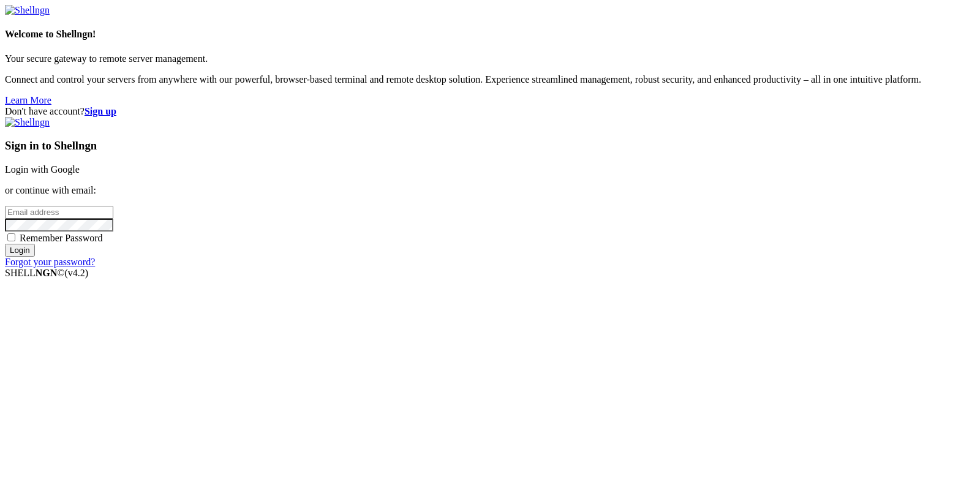  I want to click on p: or continue with email:, so click(490, 190).